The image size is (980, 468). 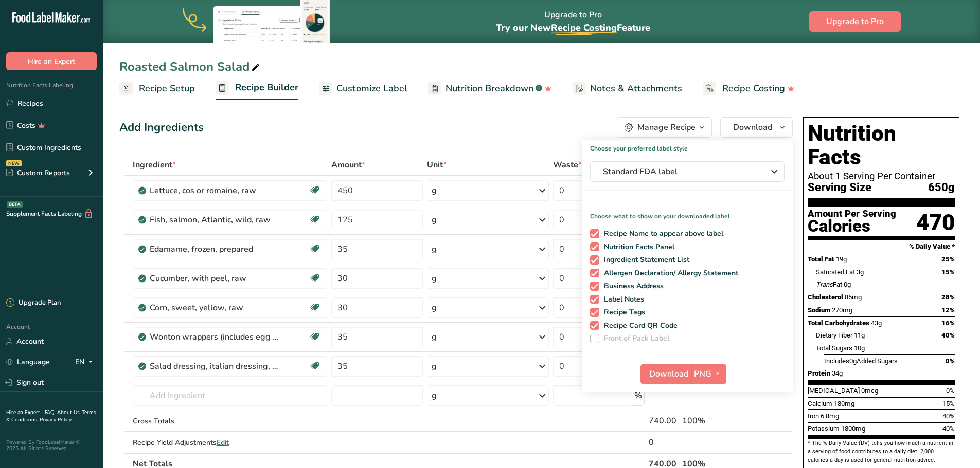 I want to click on div: Manage Recipe, so click(x=666, y=128).